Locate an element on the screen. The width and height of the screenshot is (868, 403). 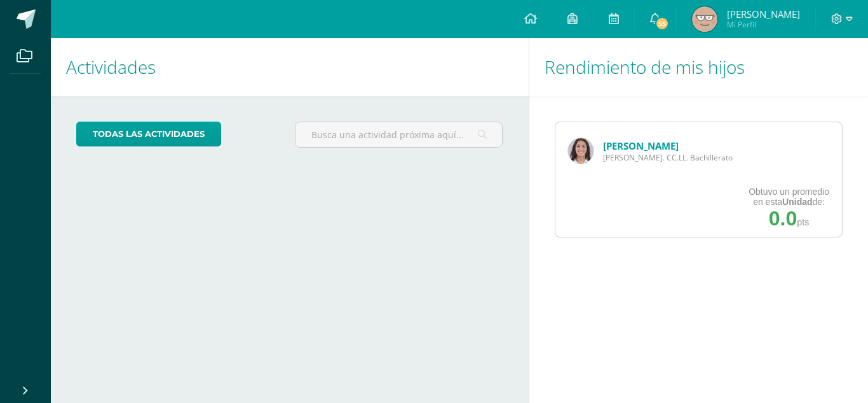
span: Mi Perfil is located at coordinates (764, 24).